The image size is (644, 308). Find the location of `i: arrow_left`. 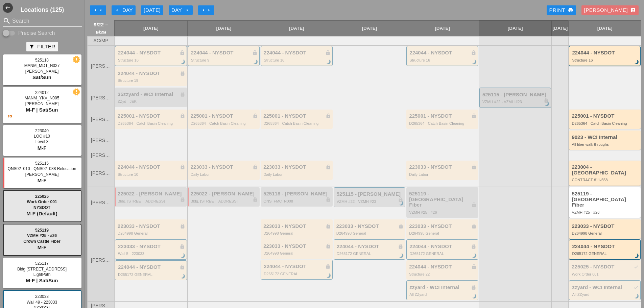

i: arrow_left is located at coordinates (95, 10).